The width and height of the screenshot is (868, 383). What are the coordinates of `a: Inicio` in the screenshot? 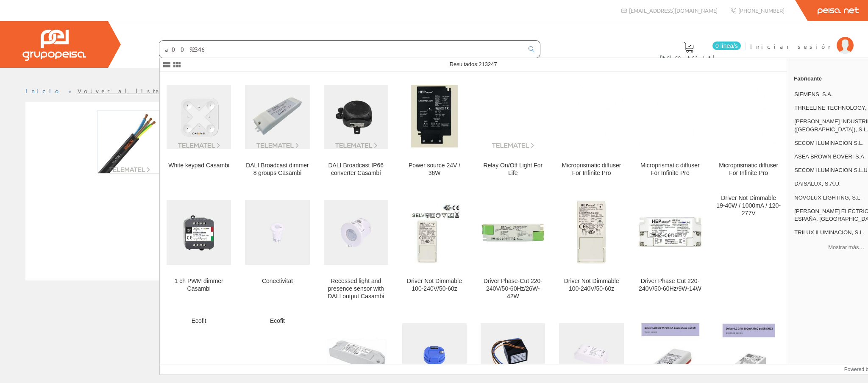 It's located at (43, 91).